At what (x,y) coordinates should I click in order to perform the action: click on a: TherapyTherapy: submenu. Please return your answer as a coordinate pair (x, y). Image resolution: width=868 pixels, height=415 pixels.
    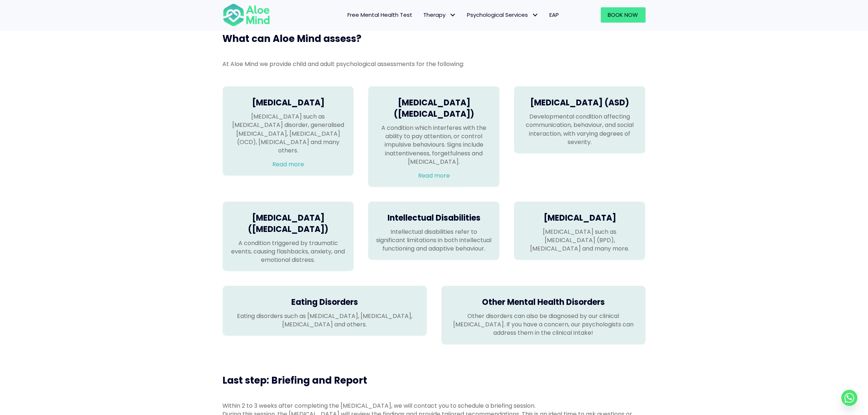
    Looking at the image, I should click on (440, 15).